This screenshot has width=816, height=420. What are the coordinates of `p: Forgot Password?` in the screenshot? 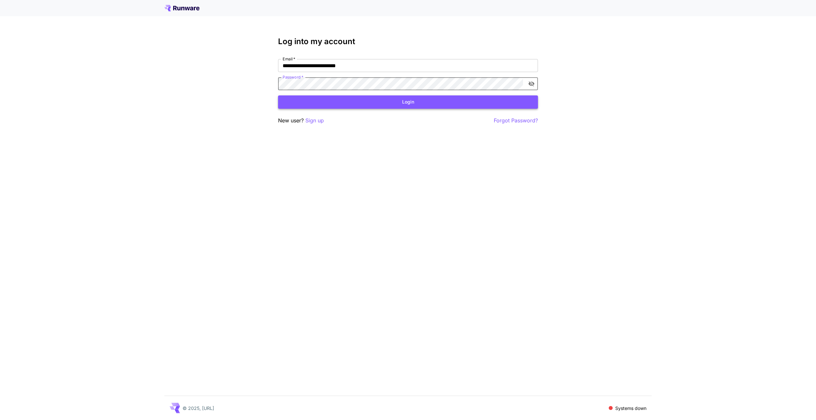 It's located at (516, 120).